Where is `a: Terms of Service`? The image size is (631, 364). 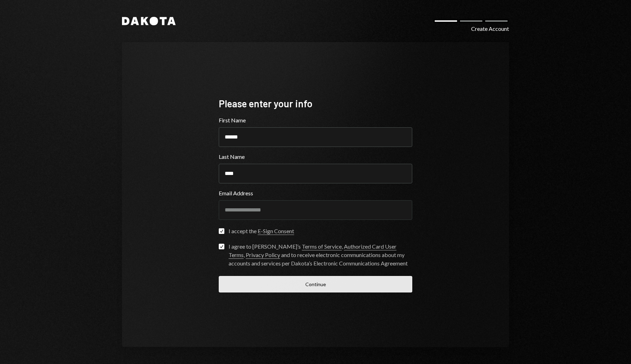
a: Terms of Service is located at coordinates (322, 247).